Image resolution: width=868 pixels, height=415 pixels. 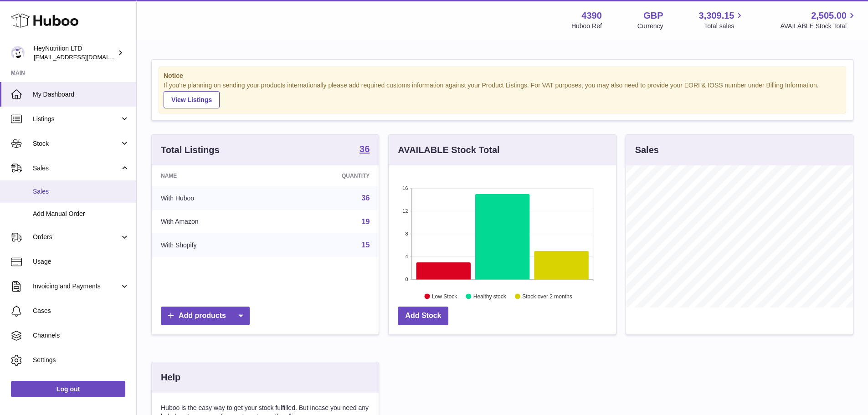 I want to click on h3: AVAILABLE Stock Total, so click(x=448, y=150).